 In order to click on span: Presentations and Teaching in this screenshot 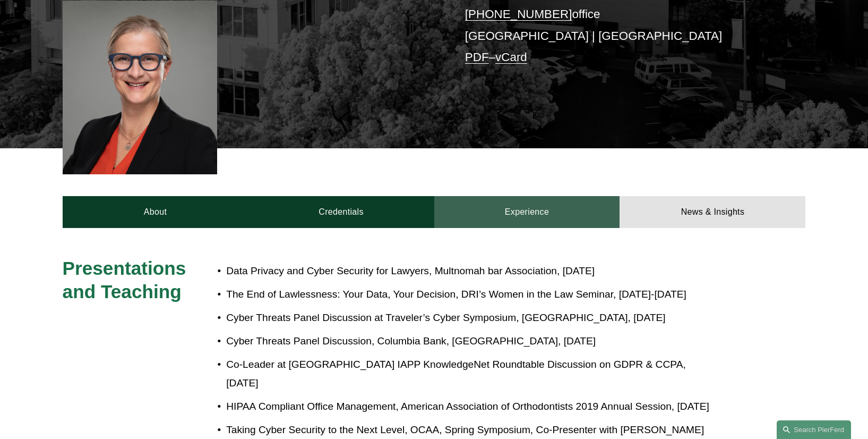, I will do `click(127, 280)`.